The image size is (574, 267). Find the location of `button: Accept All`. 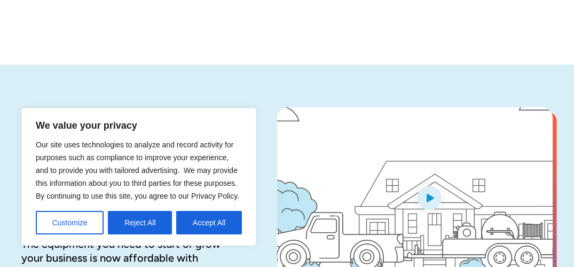

button: Accept All is located at coordinates (209, 223).